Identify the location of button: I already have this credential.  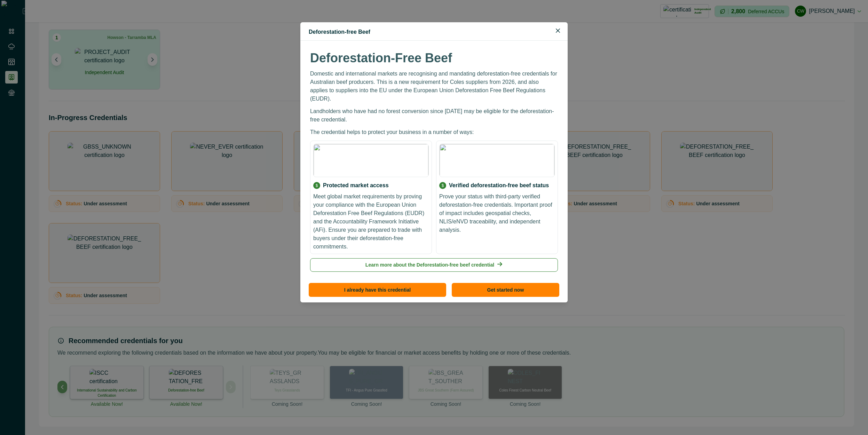
(377, 290).